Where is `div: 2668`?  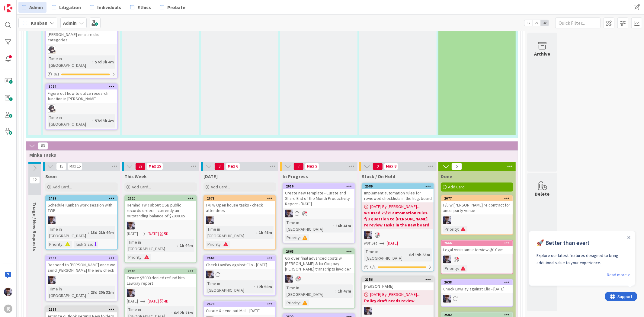
div: 2668 is located at coordinates (240, 258).